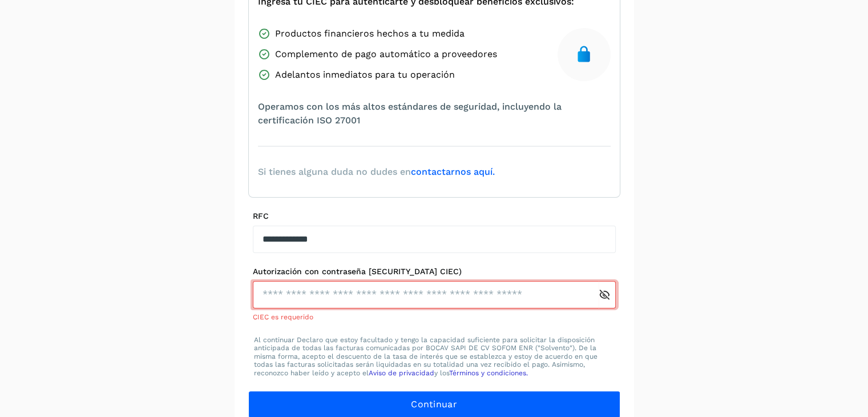 This screenshot has width=868, height=417. I want to click on span: Productos financieros hechos a tu medida, so click(370, 34).